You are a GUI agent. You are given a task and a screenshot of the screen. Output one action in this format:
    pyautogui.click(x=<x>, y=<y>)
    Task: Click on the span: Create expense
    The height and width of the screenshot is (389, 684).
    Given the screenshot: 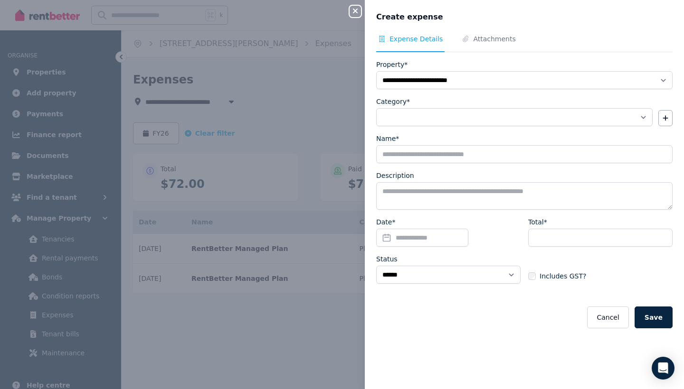 What is the action you would take?
    pyautogui.click(x=409, y=17)
    